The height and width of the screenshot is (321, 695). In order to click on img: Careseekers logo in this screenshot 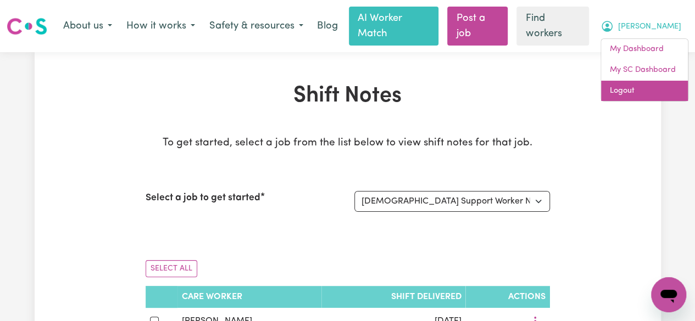, I will do `click(27, 26)`.